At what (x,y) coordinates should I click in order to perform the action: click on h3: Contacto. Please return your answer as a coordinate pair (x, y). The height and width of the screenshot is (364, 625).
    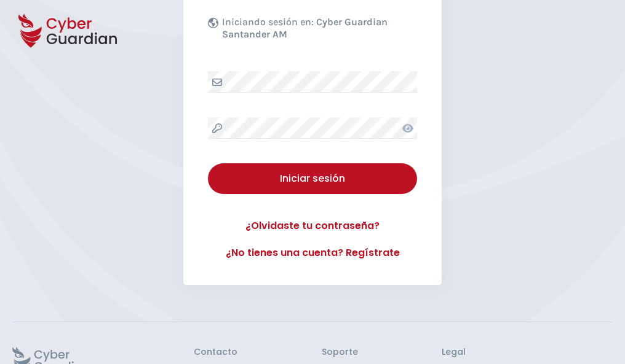
    Looking at the image, I should click on (215, 353).